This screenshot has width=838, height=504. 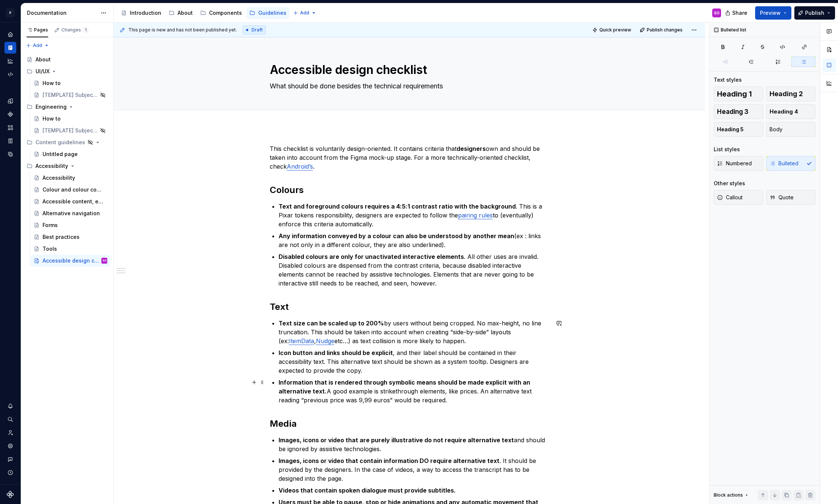 What do you see at coordinates (10, 406) in the screenshot?
I see `div: Notifications` at bounding box center [10, 406].